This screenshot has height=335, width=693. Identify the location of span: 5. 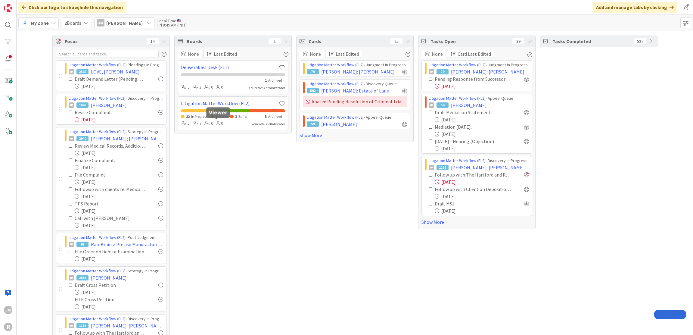
(266, 116).